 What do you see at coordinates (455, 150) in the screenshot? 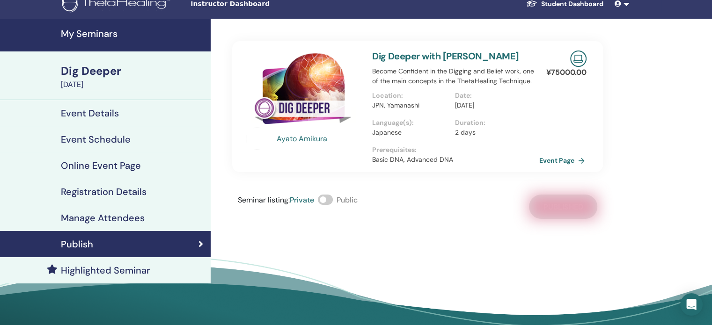
I see `p: Prerequisites :` at bounding box center [455, 150].